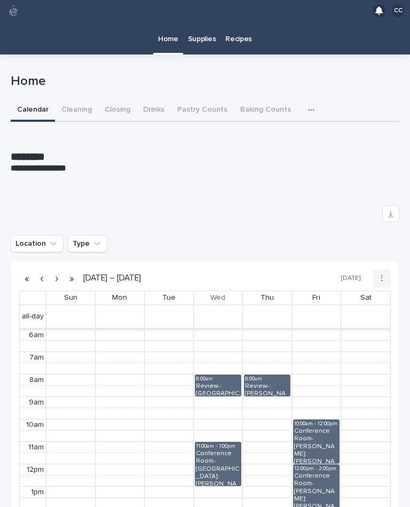 The width and height of the screenshot is (410, 507). Describe the element at coordinates (120, 298) in the screenshot. I see `a: September 15, 2025` at that location.